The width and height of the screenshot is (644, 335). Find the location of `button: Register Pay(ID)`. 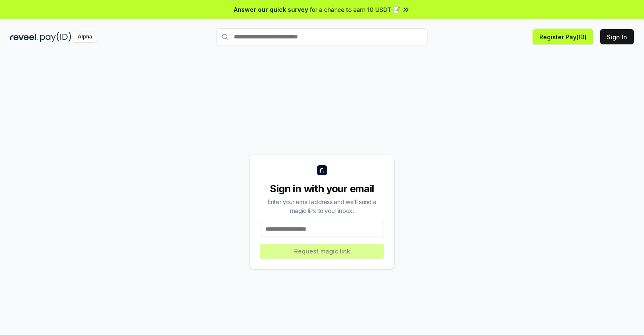

button: Register Pay(ID) is located at coordinates (563, 37).